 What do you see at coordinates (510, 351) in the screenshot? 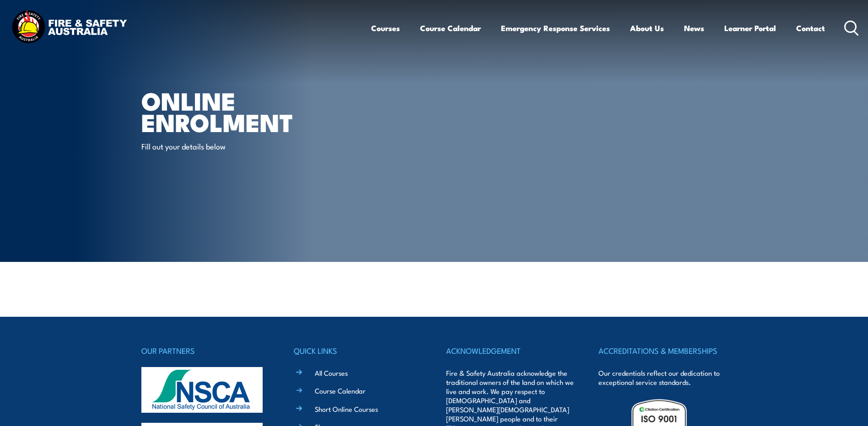
I see `h4: ACKNOWLEDGEMENT` at bounding box center [510, 351].